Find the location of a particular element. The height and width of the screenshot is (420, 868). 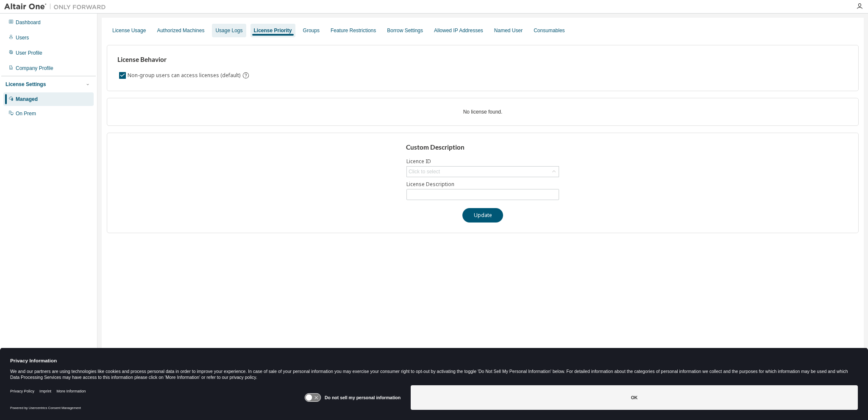

div: Borrow Settings is located at coordinates (404, 30).